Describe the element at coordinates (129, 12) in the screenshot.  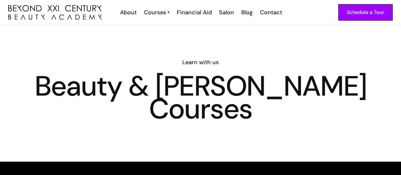
I see `div: About` at that location.